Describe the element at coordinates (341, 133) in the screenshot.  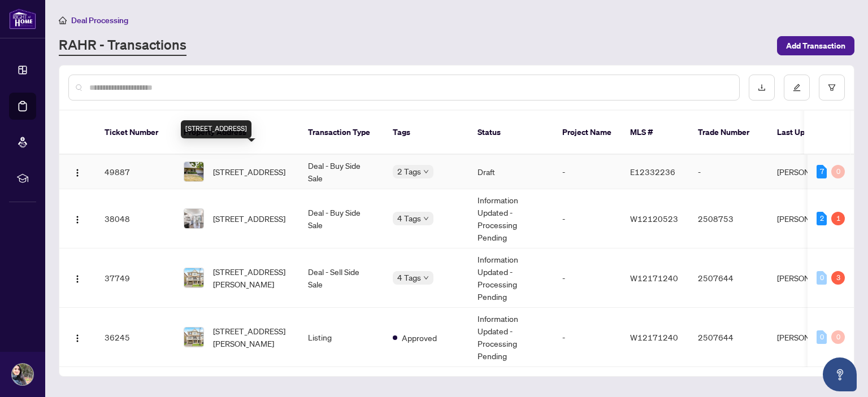
I see `th: Transaction Type` at that location.